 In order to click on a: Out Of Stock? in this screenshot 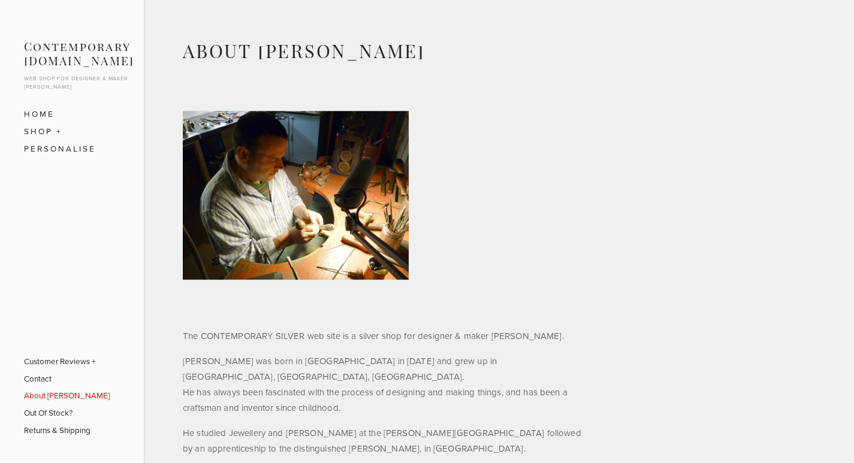, I will do `click(67, 413)`.